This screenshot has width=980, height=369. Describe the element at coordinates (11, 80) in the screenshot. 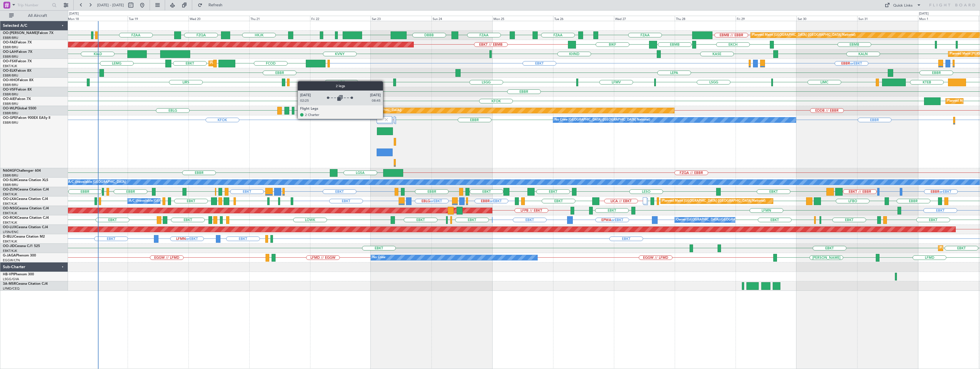

I see `span: OO-HHO` at that location.